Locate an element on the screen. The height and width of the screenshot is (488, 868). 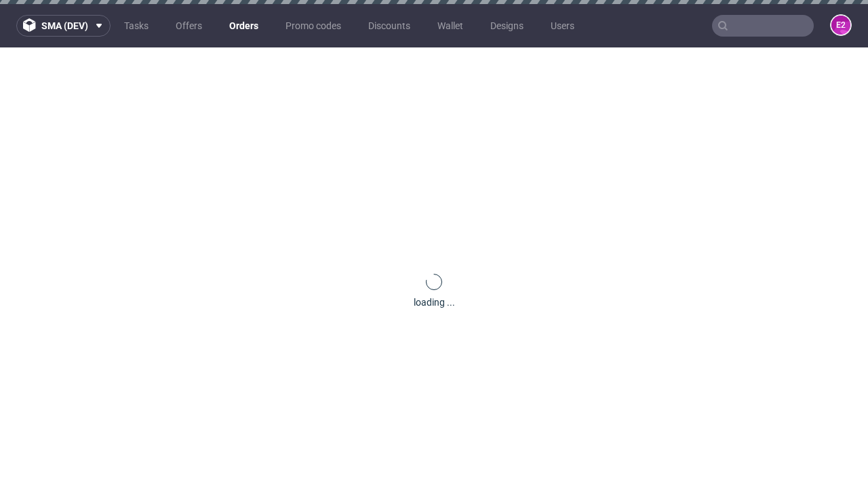
figcaption: e2 is located at coordinates (841, 25).